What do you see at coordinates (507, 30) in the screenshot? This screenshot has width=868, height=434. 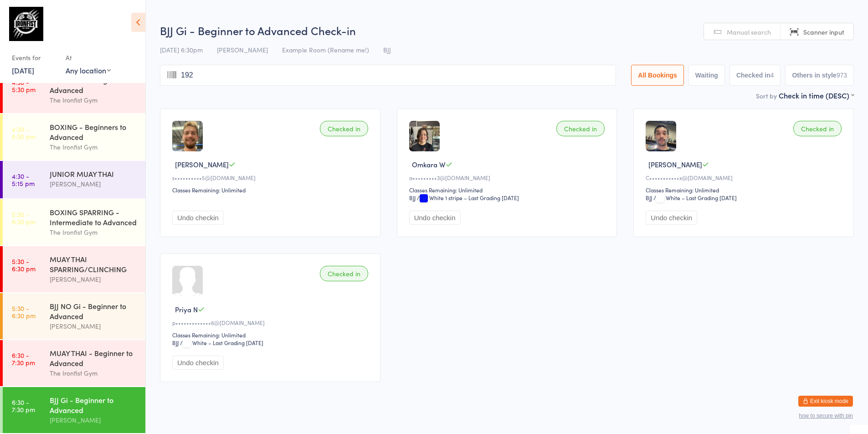 I see `h2: BJJ Gi - Beginner to Advanced Check-in` at bounding box center [507, 30].